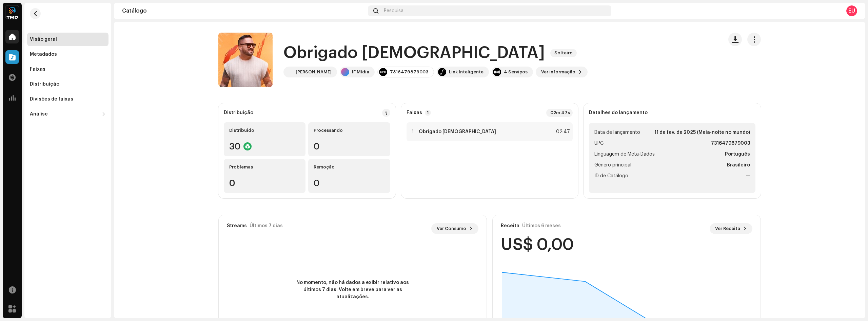 This screenshot has width=868, height=321. What do you see at coordinates (611, 176) in the screenshot?
I see `font: ID de Catálogo` at bounding box center [611, 176].